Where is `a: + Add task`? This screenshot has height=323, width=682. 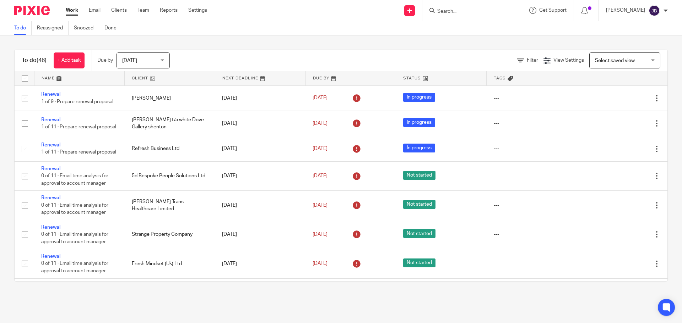
a: + Add task is located at coordinates (69, 60).